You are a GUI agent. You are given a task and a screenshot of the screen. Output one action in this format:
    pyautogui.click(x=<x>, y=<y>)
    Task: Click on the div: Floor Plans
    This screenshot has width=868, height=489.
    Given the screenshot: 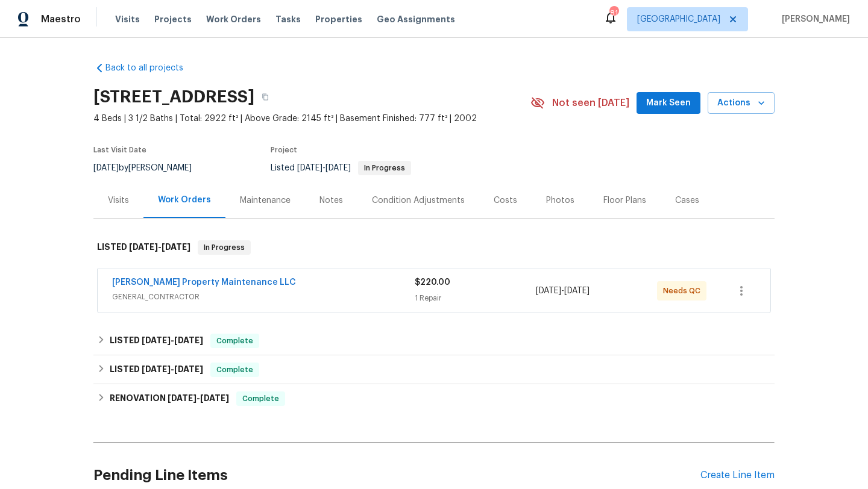 What is the action you would take?
    pyautogui.click(x=625, y=201)
    